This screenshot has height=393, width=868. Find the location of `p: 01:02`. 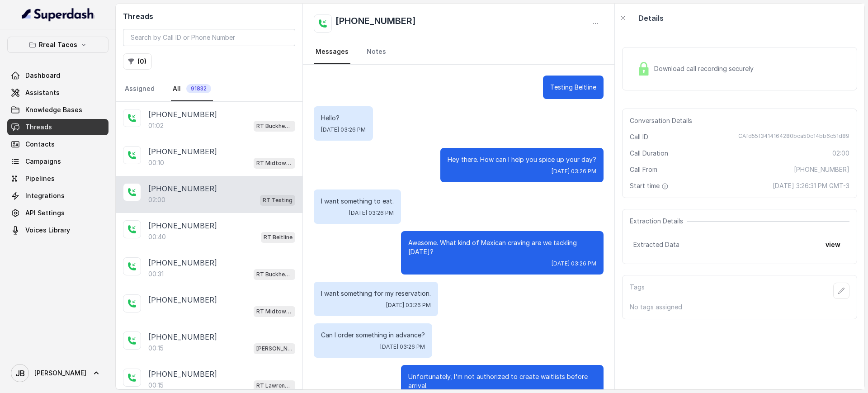

p: 01:02 is located at coordinates (156, 126).